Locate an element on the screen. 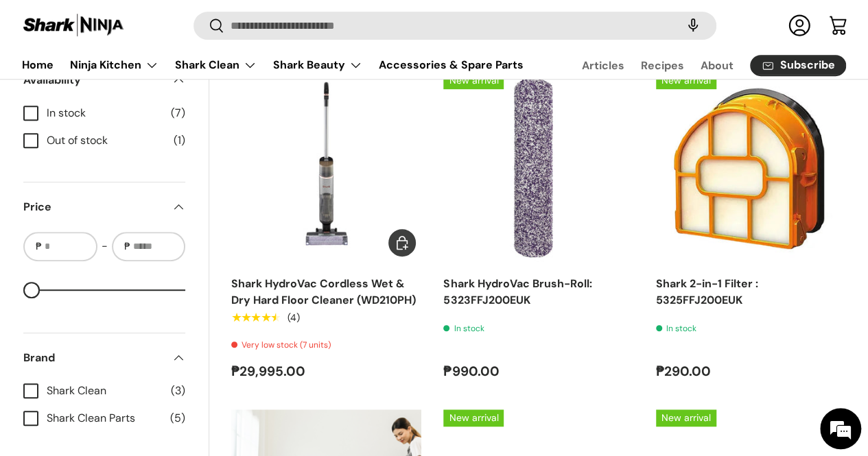 The height and width of the screenshot is (456, 868). span: (3) is located at coordinates (178, 391).